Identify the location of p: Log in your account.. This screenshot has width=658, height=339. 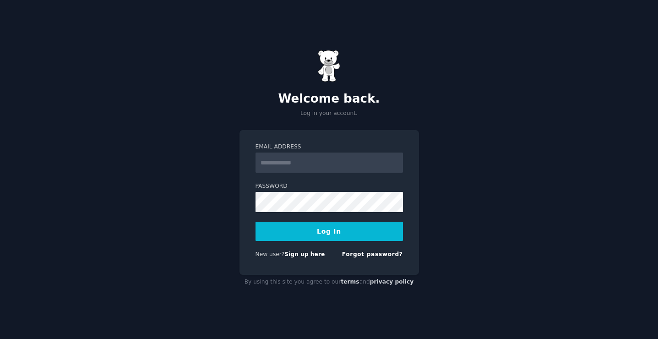
(329, 113).